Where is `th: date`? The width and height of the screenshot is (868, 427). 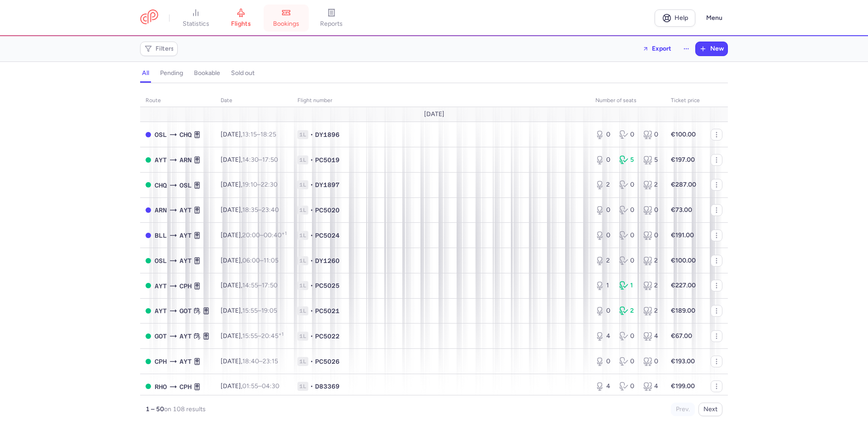 th: date is located at coordinates (253, 101).